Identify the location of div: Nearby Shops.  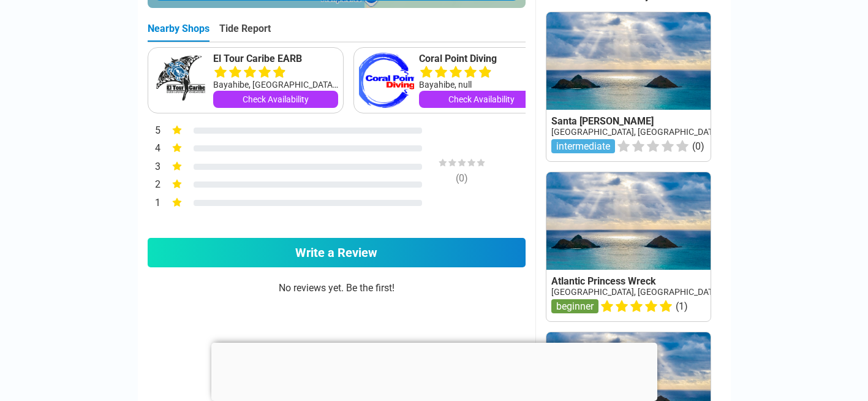
(179, 32).